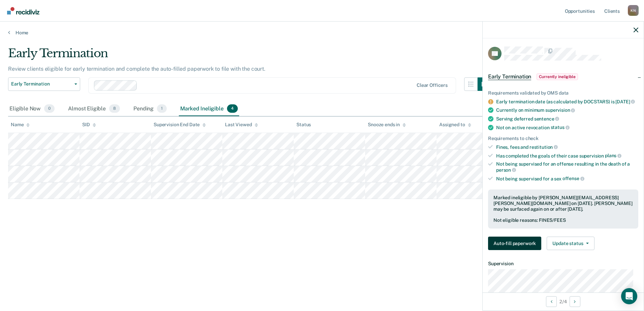 The height and width of the screenshot is (311, 644). Describe the element at coordinates (629, 296) in the screenshot. I see `div: Open Intercom Messenger` at that location.